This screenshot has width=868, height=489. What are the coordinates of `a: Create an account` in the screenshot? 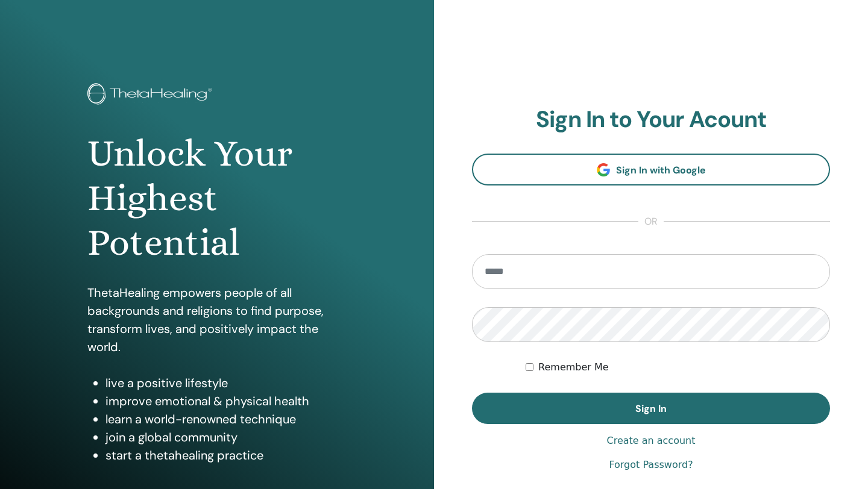 It's located at (650, 441).